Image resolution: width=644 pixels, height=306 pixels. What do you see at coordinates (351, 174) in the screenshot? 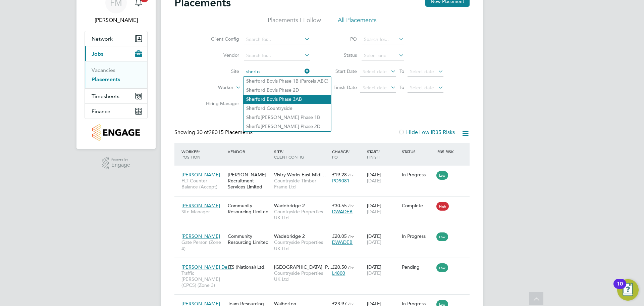
I see `span: / hr` at bounding box center [351, 174].